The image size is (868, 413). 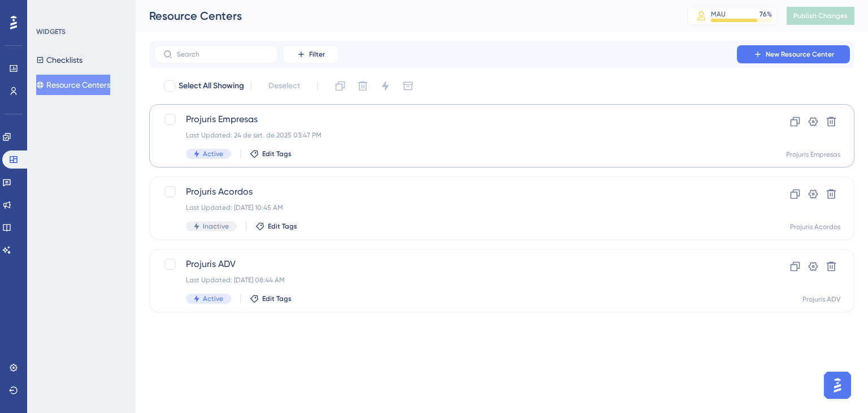 What do you see at coordinates (718, 14) in the screenshot?
I see `div: MAU` at bounding box center [718, 14].